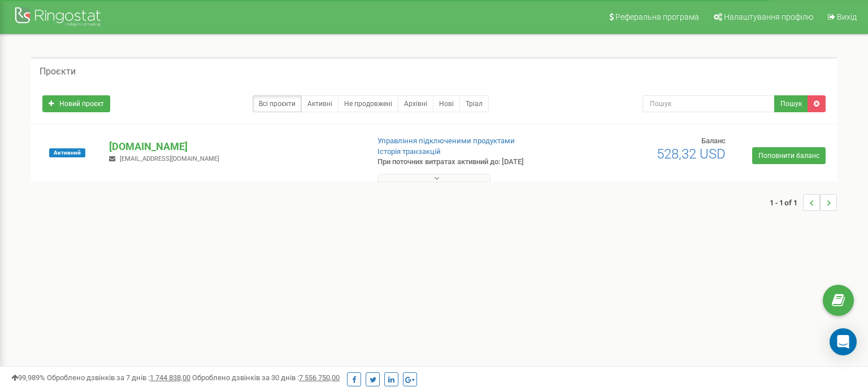 This screenshot has height=392, width=868. Describe the element at coordinates (446, 104) in the screenshot. I see `a: Нові` at that location.